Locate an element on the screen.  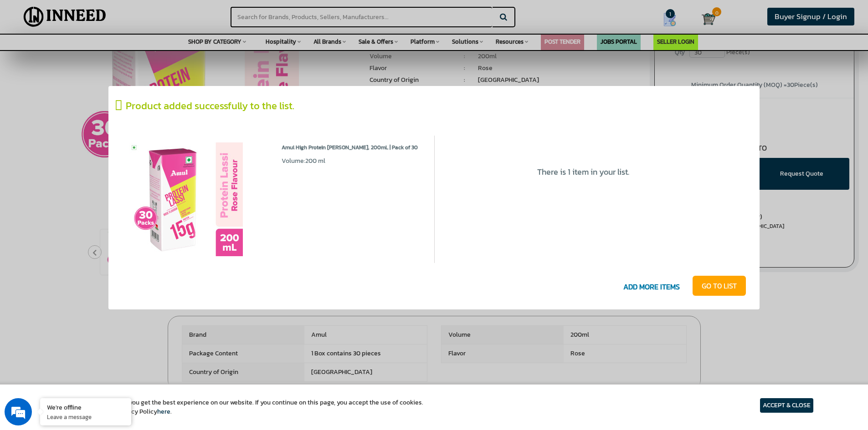
img: Amul High Protein Rose Lassi, 200mL | Pack of 30 is located at coordinates (186, 200).